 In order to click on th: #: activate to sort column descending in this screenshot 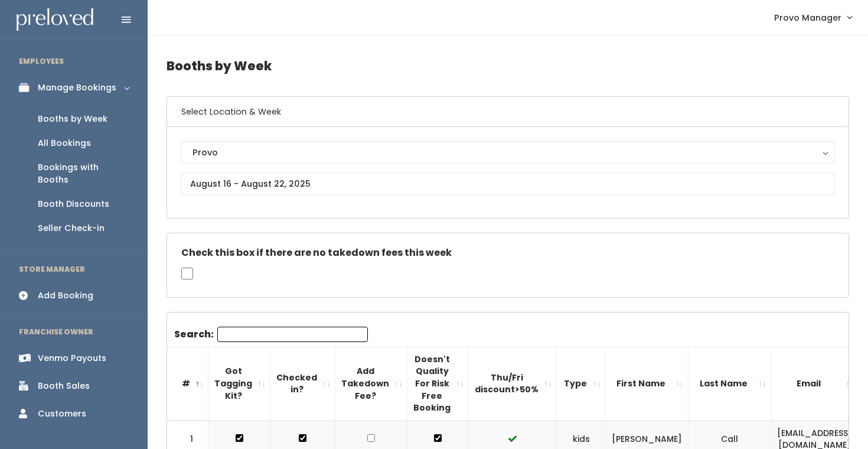, I will do `click(188, 383)`.